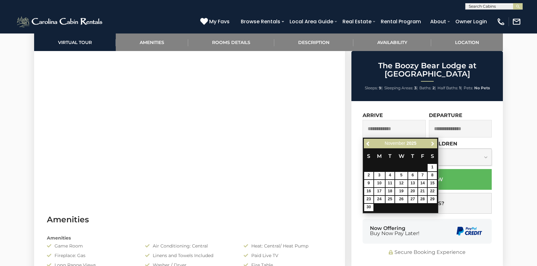 This screenshot has height=266, width=537. I want to click on a: 11, so click(390, 183).